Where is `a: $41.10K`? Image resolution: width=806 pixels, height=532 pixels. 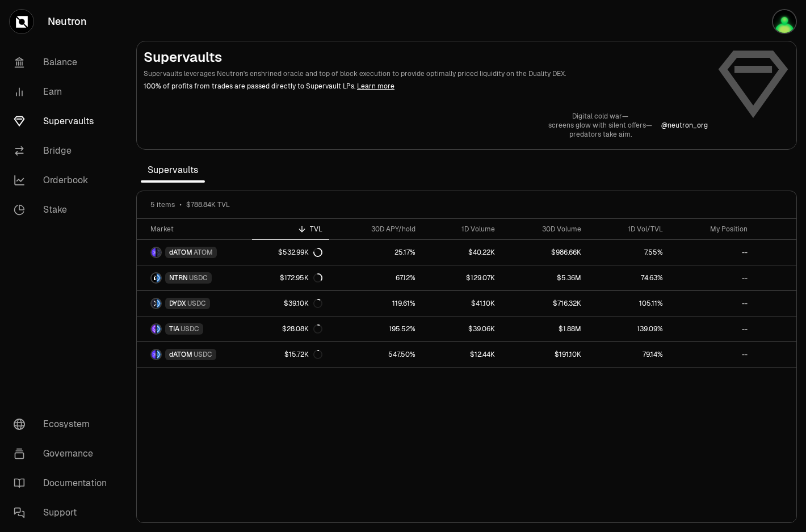
a: $41.10K is located at coordinates (462, 303).